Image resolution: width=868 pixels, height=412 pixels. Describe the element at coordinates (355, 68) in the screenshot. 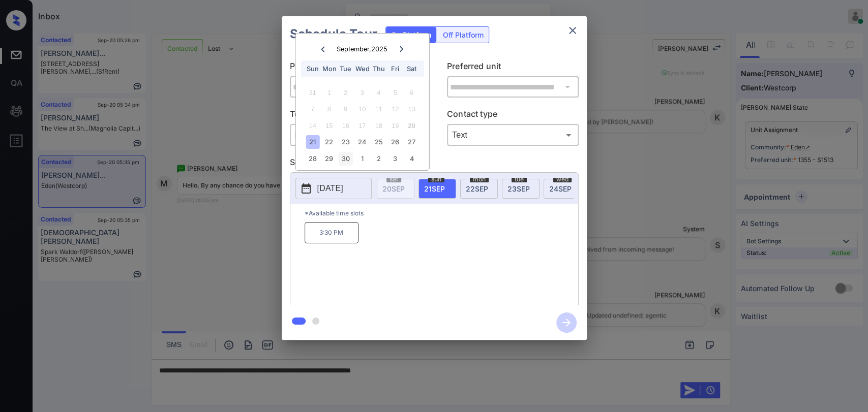

I see `p: Preferred community` at that location.